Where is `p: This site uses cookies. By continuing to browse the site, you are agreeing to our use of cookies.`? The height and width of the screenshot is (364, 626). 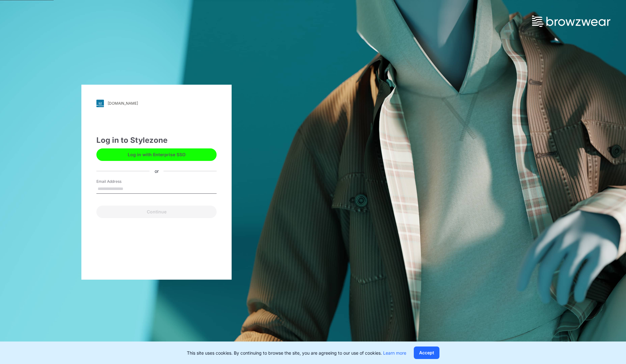
p: This site uses cookies. By continuing to browse the site, you are agreeing to our use of cookies. is located at coordinates (296, 353).